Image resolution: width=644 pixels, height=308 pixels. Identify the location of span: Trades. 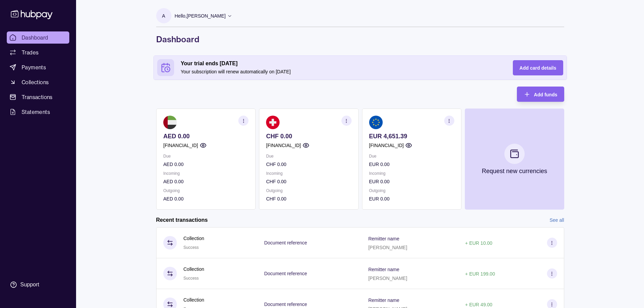
(30, 53).